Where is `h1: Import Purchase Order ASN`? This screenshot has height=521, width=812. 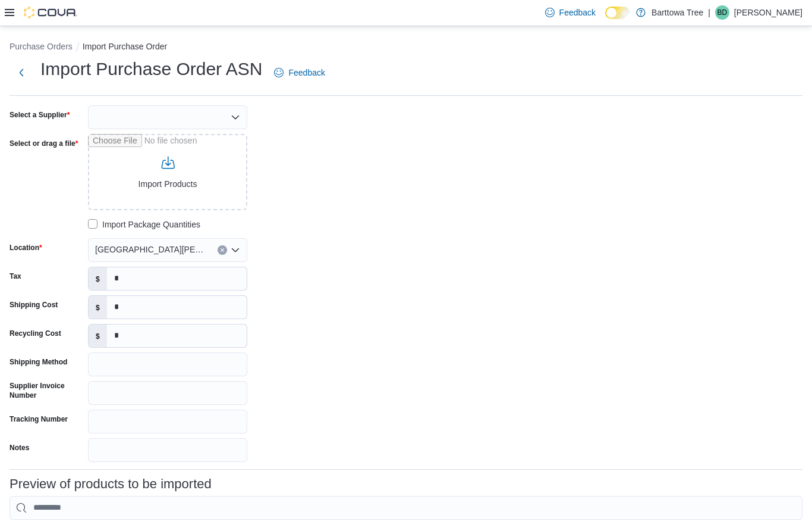 h1: Import Purchase Order ASN is located at coordinates (151, 69).